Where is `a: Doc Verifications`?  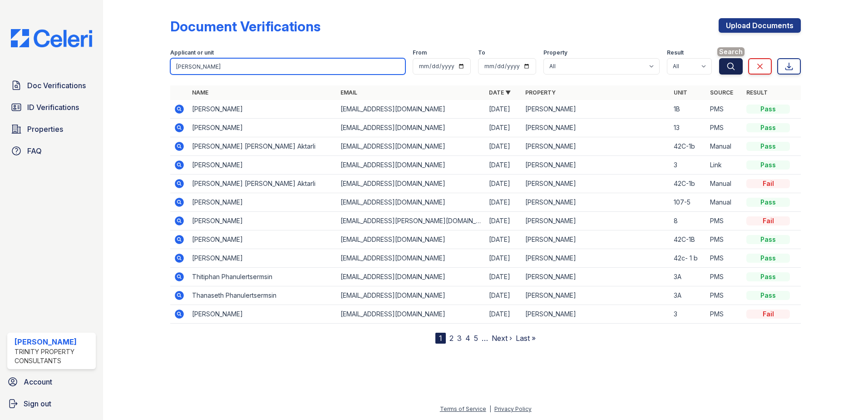 a: Doc Verifications is located at coordinates (51, 86).